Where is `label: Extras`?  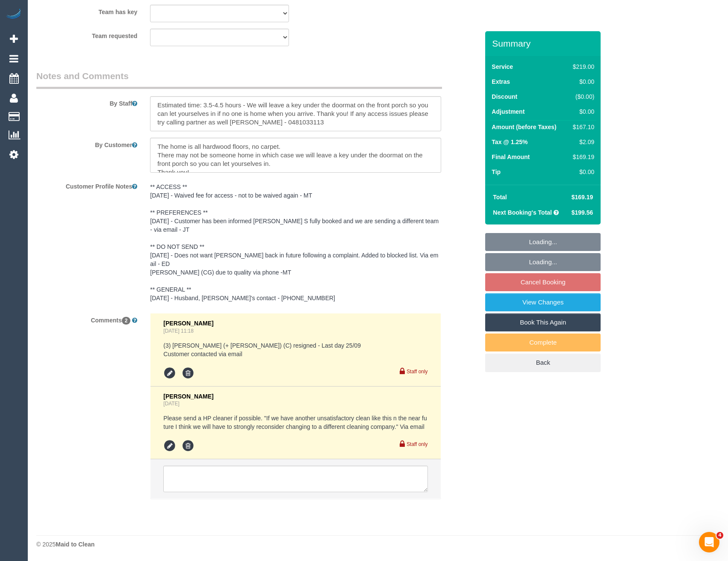
label: Extras is located at coordinates (501, 82).